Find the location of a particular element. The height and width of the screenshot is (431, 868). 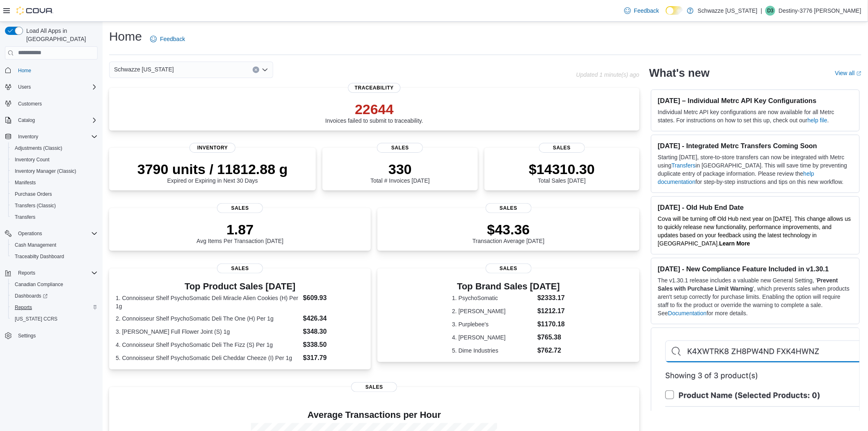

span: Catalog is located at coordinates (56, 120).